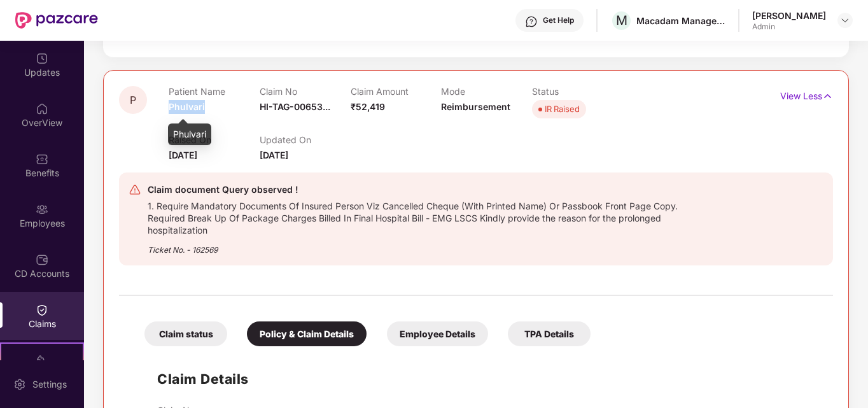  I want to click on p: View Less, so click(806, 94).